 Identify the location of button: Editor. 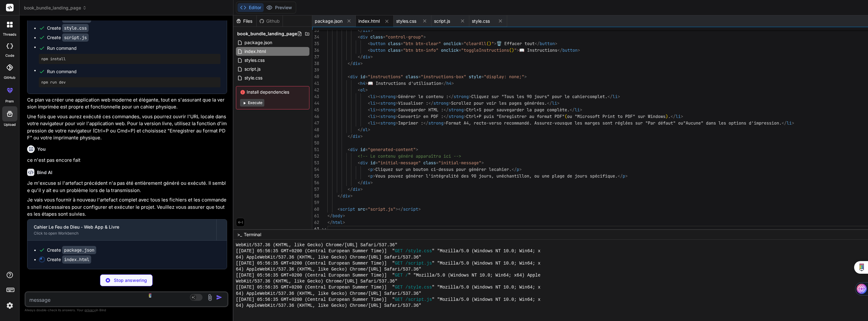
(250, 7).